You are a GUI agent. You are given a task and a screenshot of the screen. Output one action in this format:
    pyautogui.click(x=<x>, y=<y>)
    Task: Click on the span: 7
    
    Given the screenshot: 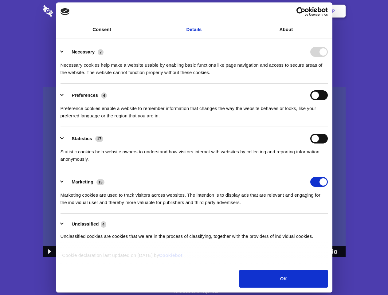 What is the action you would take?
    pyautogui.click(x=101, y=52)
    